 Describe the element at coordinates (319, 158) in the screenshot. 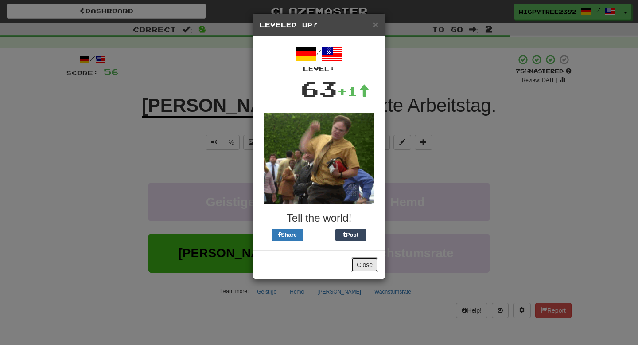

I see `img: dwight-38fd9167b88c7212ef5e57fe3c23d517be8a6295dbcd4b80f87bd2b6bd7e5025.gif` at that location.